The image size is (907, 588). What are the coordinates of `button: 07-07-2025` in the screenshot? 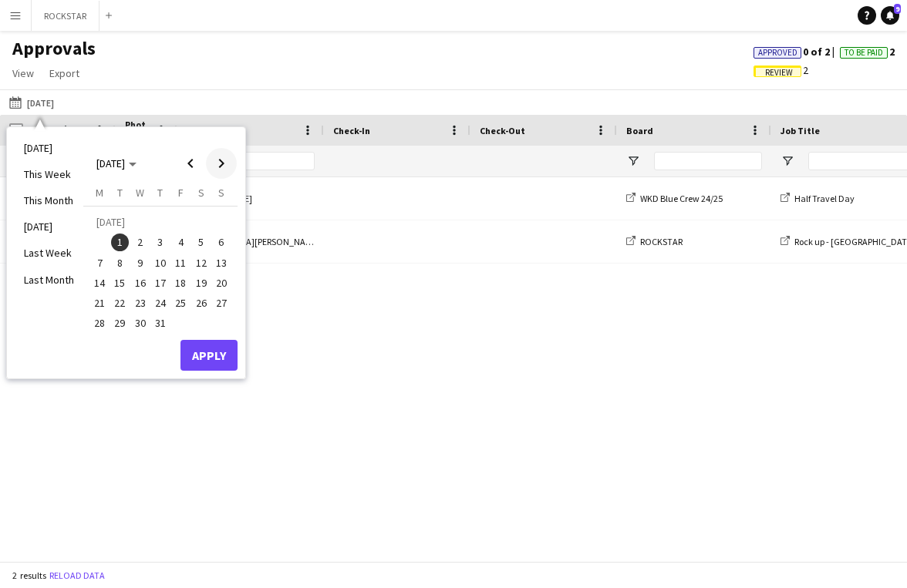 It's located at (100, 263).